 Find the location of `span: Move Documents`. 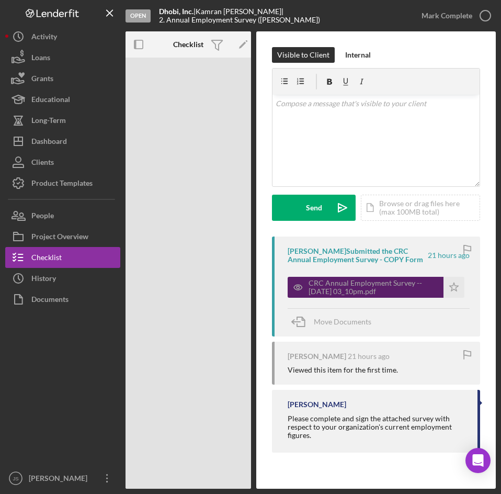

span: Move Documents is located at coordinates (343, 321).